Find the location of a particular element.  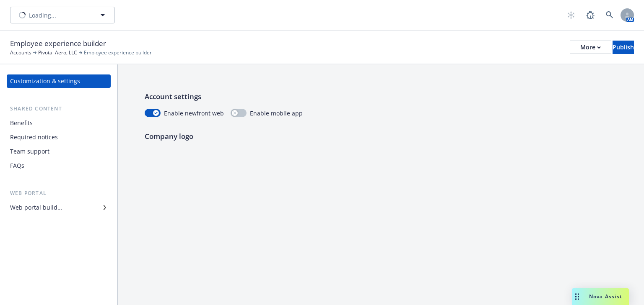

div: Publish is located at coordinates (623, 48).